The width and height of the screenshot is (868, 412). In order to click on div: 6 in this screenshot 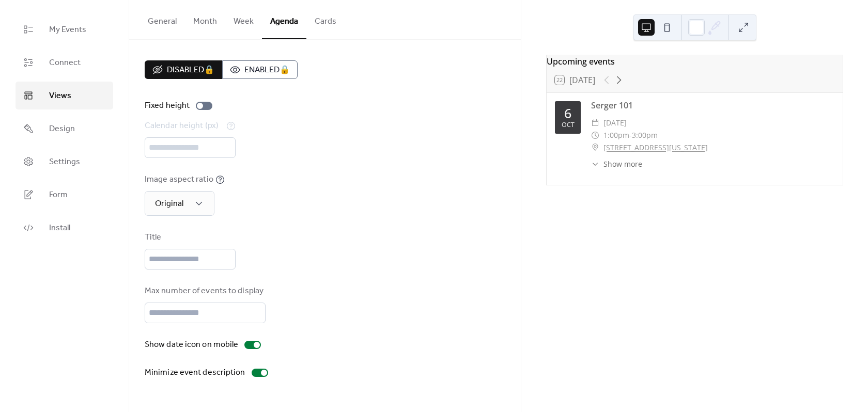, I will do `click(568, 113)`.